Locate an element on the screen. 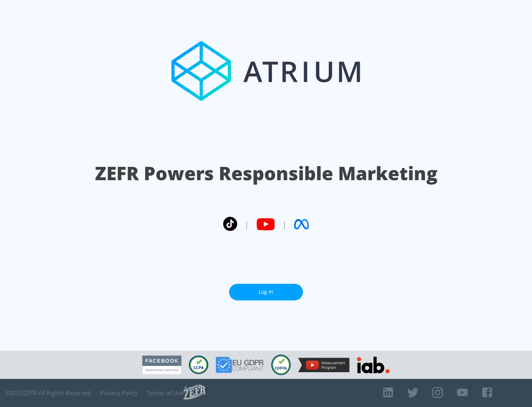 The height and width of the screenshot is (407, 532). img: COPPA Compliant is located at coordinates (281, 365).